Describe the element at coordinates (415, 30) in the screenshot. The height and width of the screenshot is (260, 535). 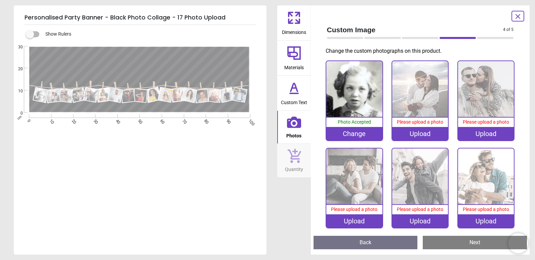
I see `span: Custom Image` at that location.